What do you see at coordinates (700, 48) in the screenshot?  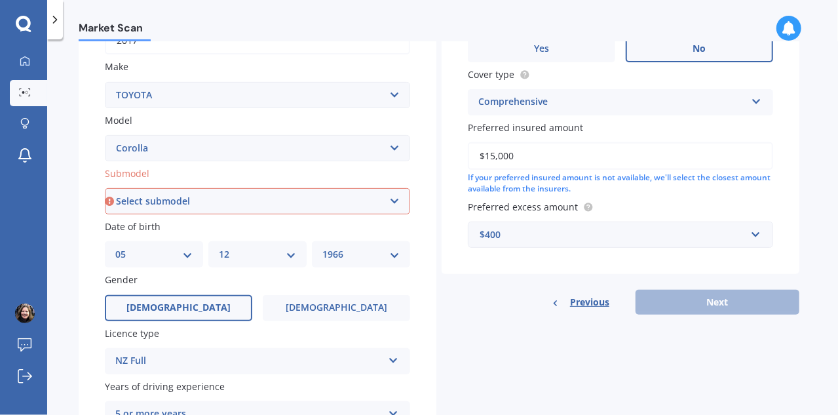 I see `span: No` at bounding box center [700, 48].